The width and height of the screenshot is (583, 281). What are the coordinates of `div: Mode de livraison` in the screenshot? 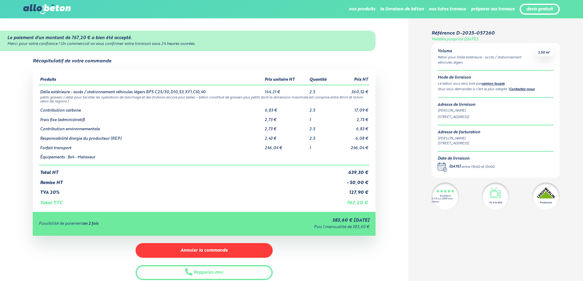 It's located at (495, 78).